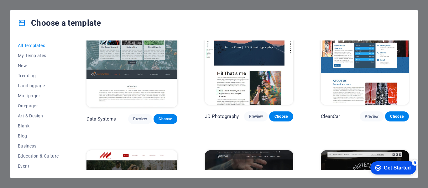 The width and height of the screenshot is (428, 188). Describe the element at coordinates (28, 10) in the screenshot. I see `div: Get Started 5 items remaining, 0% complete` at that location.